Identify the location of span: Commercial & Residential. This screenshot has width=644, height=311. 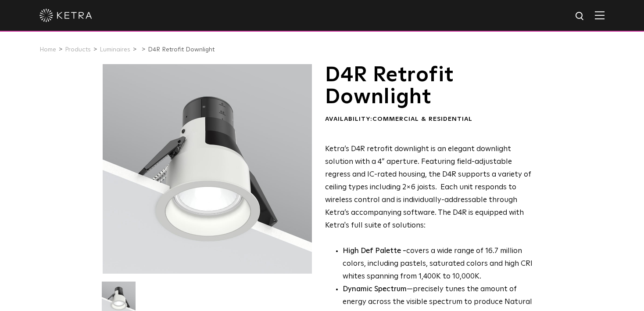
(423, 119).